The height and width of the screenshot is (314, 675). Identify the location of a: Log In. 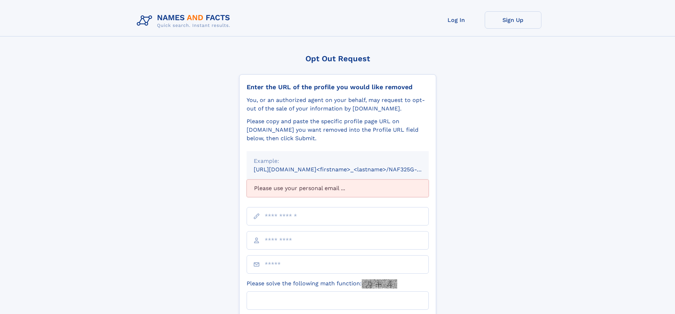
(456, 20).